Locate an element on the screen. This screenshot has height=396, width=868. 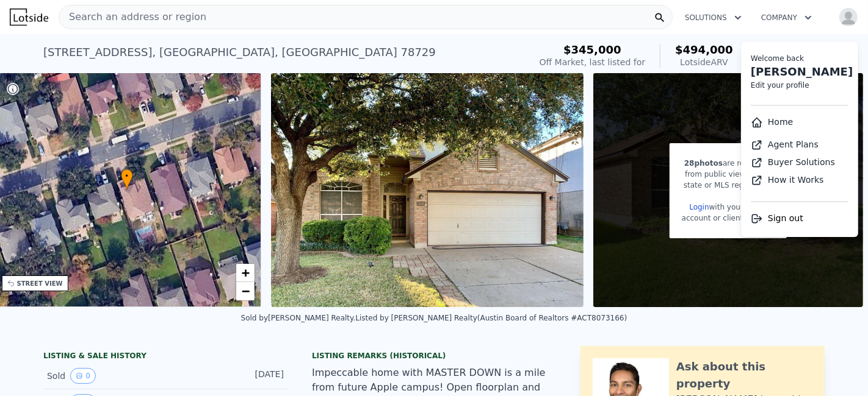
a: Login is located at coordinates (699, 207).